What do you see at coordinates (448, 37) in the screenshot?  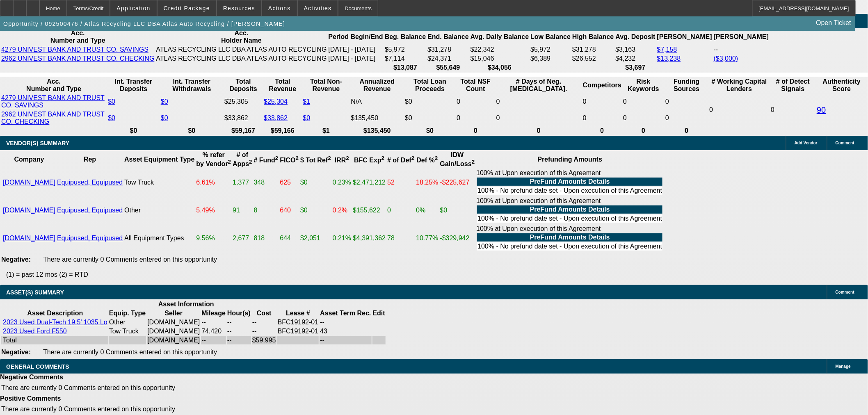 I see `th: End. Balance` at bounding box center [448, 37].